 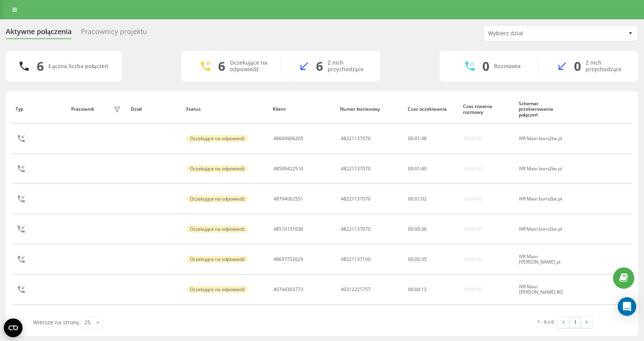 What do you see at coordinates (13, 328) in the screenshot?
I see `button: Open CMP widget` at bounding box center [13, 328].